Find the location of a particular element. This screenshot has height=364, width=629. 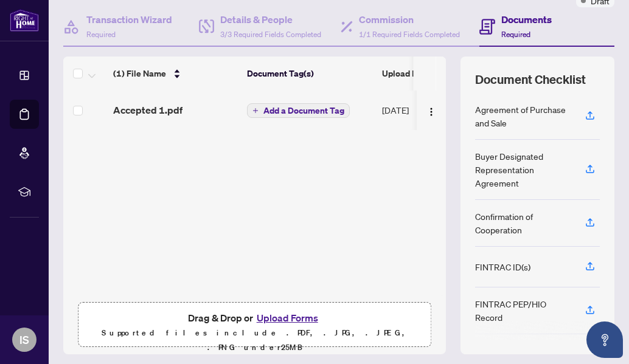

span: (1) File Name is located at coordinates (139, 73).